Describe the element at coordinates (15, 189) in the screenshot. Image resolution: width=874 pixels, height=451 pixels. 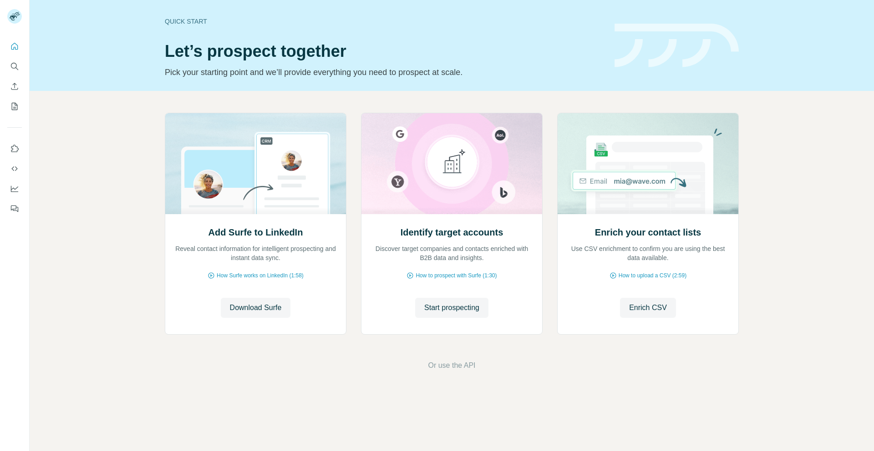
I see `button: Dashboard` at that location.